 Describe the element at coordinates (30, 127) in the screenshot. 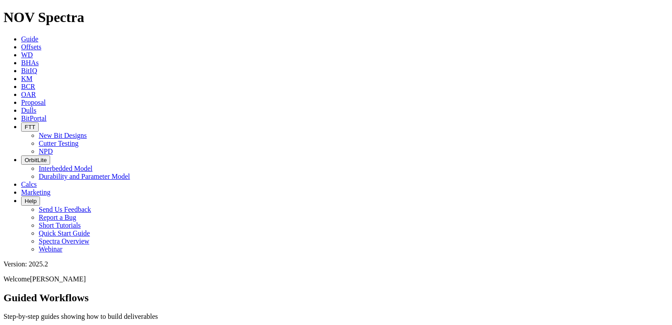

I see `button: FTT` at that location.